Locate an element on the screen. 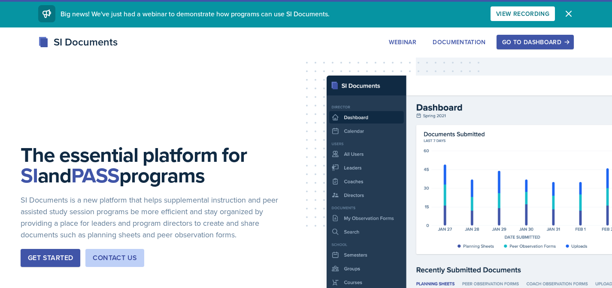 The image size is (612, 288). div: Webinar is located at coordinates (403, 42).